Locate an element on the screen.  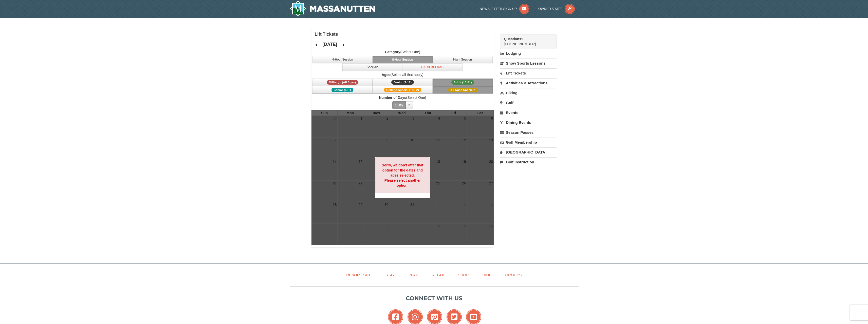
button: College Special (18-22) is located at coordinates (403, 90).